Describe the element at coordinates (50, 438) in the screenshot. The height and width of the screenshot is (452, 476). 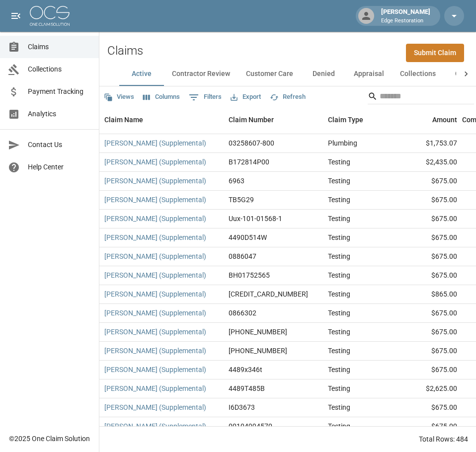
I see `div: © 2025 One Claim Solution` at that location.